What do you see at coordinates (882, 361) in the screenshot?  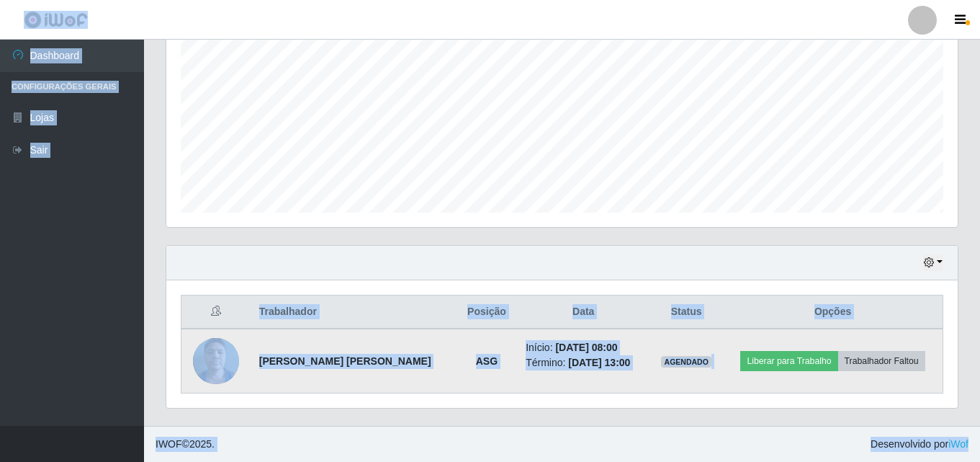 I see `button: Trabalhador Faltou` at bounding box center [882, 361].